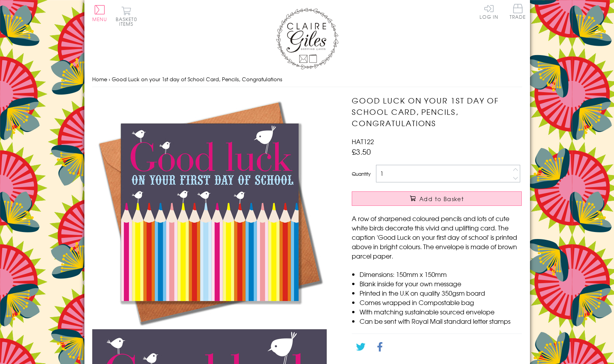 The width and height of the screenshot is (614, 364). I want to click on span: 0 items, so click(128, 22).